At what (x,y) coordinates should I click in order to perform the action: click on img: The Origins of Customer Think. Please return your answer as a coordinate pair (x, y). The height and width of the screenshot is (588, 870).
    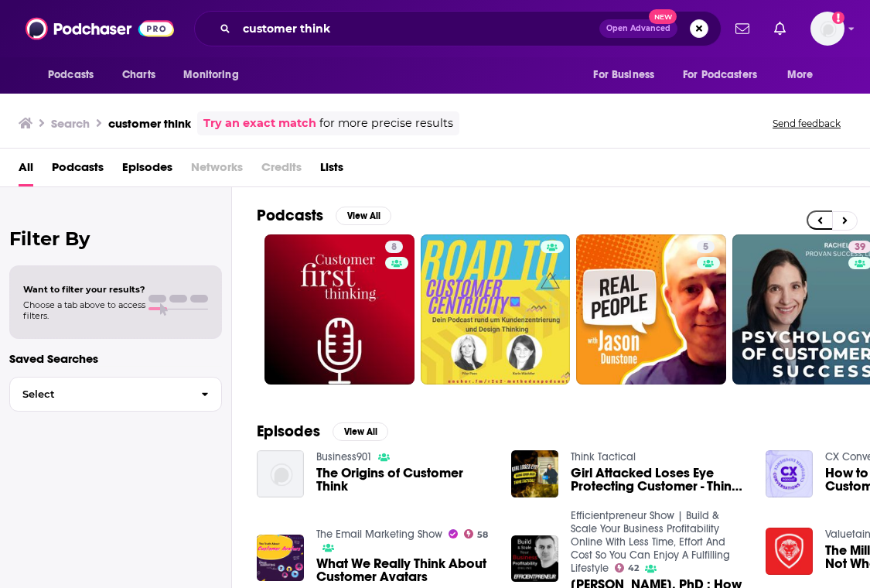
    Looking at the image, I should click on (280, 473).